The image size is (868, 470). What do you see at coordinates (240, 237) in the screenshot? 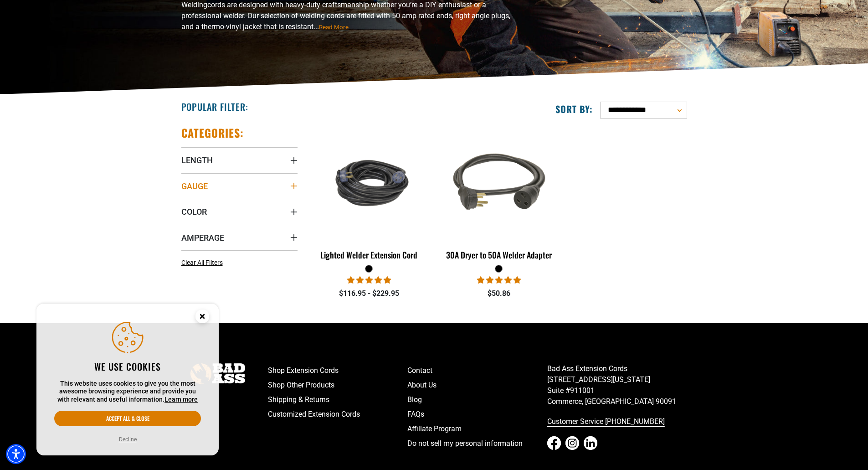
I see `summary: Amperage` at bounding box center [240, 237].